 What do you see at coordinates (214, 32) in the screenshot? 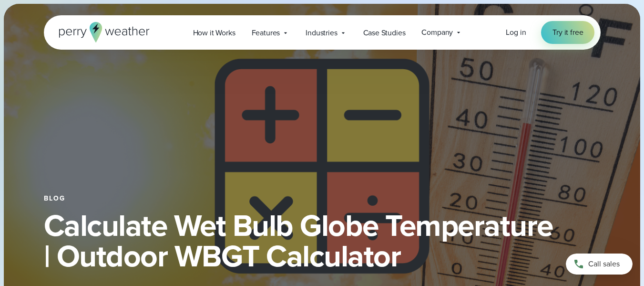
I see `a: How it Works` at bounding box center [214, 32].